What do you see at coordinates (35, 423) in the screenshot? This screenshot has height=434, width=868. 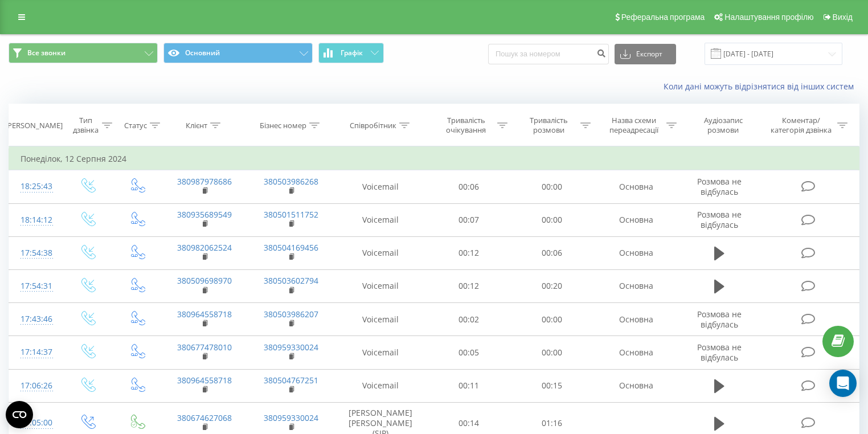 I see `div: 17:05:00` at bounding box center [35, 423].